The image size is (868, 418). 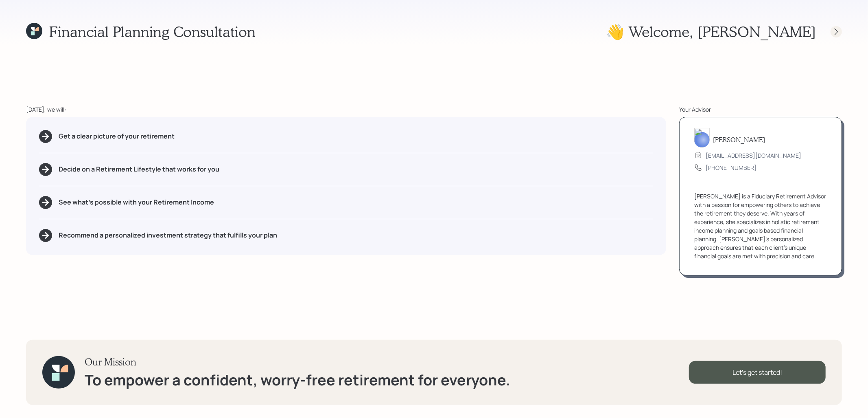 I want to click on h1: To empower a confident, worry-free retirement for everyone., so click(x=298, y=379).